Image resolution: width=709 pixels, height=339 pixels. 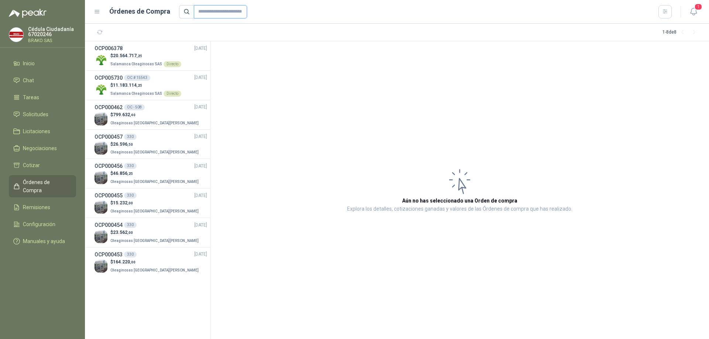 I want to click on span: Inicio, so click(x=29, y=63).